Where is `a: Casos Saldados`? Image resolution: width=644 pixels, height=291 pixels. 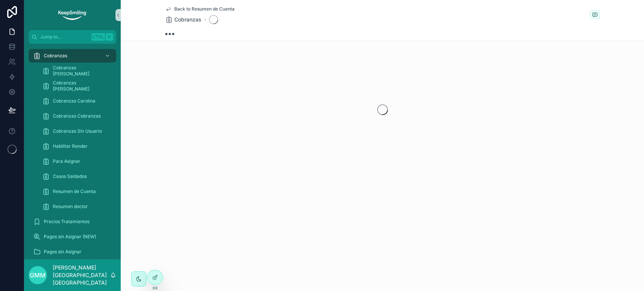 a: Casos Saldados is located at coordinates (77, 176).